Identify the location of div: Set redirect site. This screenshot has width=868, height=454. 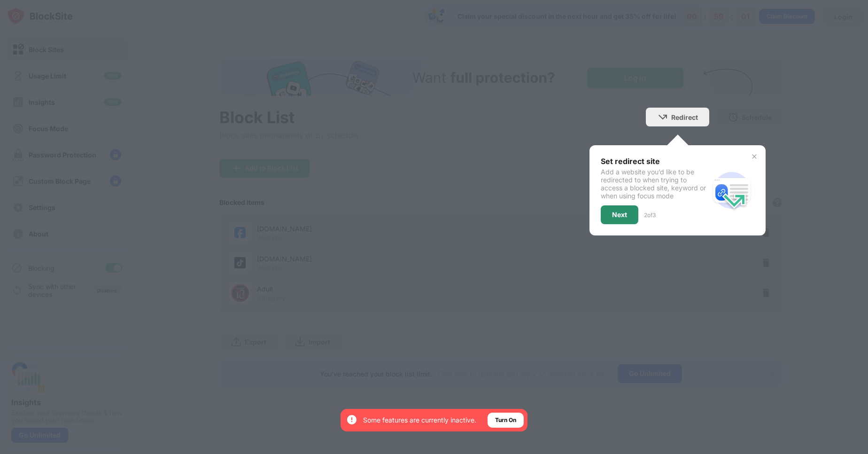
(655, 161).